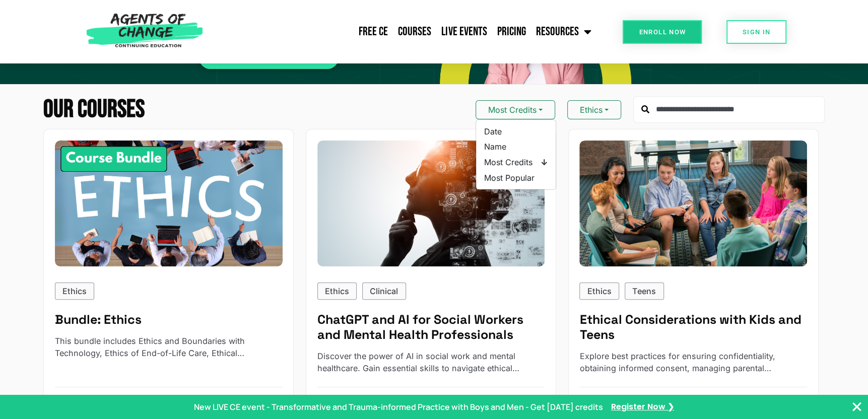  Describe the element at coordinates (511, 31) in the screenshot. I see `a: Pricing` at that location.